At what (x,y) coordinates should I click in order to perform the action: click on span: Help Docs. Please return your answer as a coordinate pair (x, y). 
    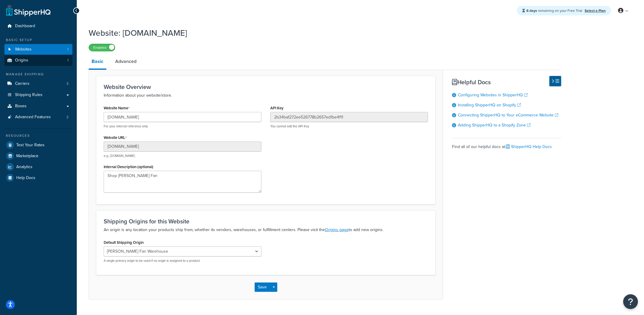
    Looking at the image, I should click on (26, 177).